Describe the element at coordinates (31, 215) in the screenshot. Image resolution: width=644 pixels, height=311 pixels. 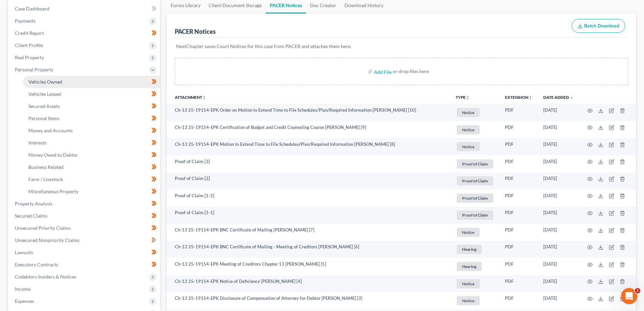
I see `span: Secured Claims` at that location.